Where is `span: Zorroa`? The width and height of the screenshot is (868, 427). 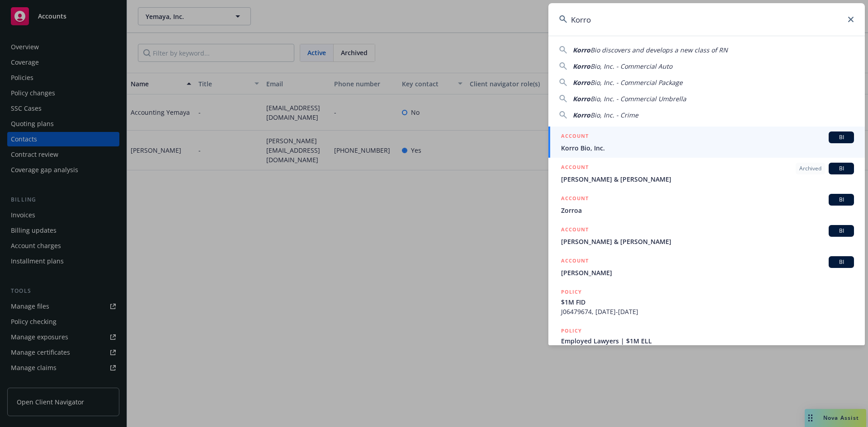
span: Zorroa is located at coordinates (708, 210).